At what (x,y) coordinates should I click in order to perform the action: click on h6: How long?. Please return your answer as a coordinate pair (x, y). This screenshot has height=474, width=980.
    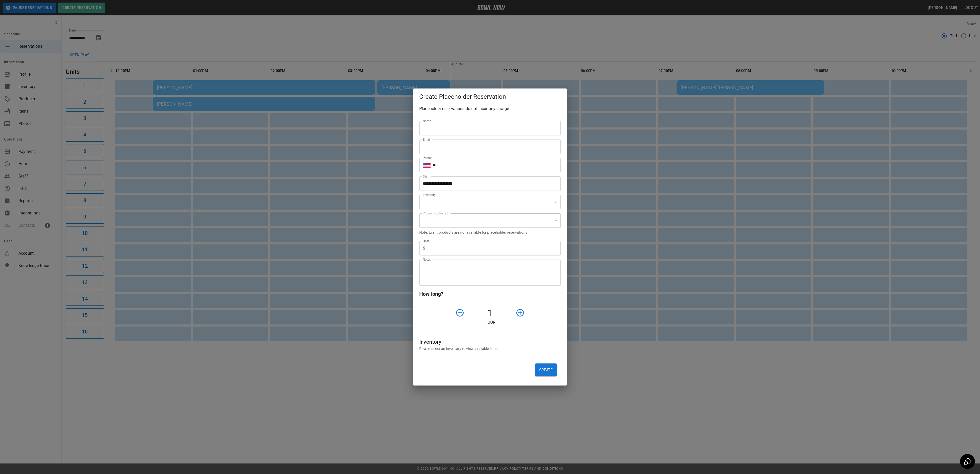
    Looking at the image, I should click on (490, 294).